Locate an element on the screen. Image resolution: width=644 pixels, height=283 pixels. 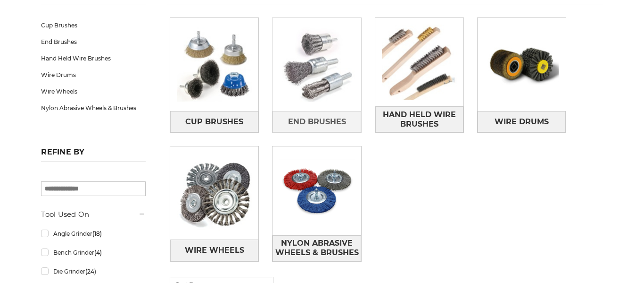
a: Angle Grinder is located at coordinates (93, 233).